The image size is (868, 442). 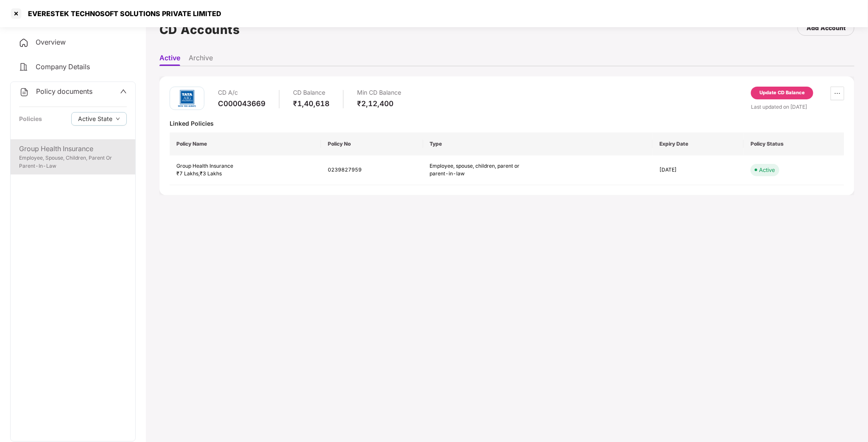 I want to click on div: Update CD Balance, so click(x=782, y=93).